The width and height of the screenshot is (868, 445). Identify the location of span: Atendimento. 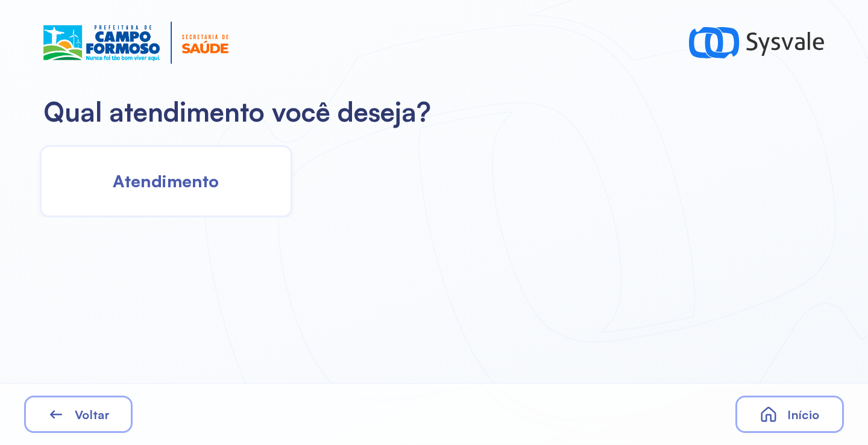
(166, 180).